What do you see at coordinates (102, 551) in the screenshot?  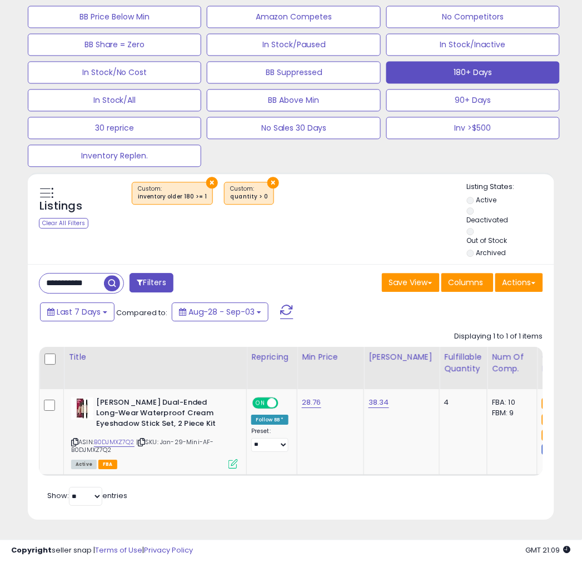 I see `div: seller snap | |` at bounding box center [102, 551].